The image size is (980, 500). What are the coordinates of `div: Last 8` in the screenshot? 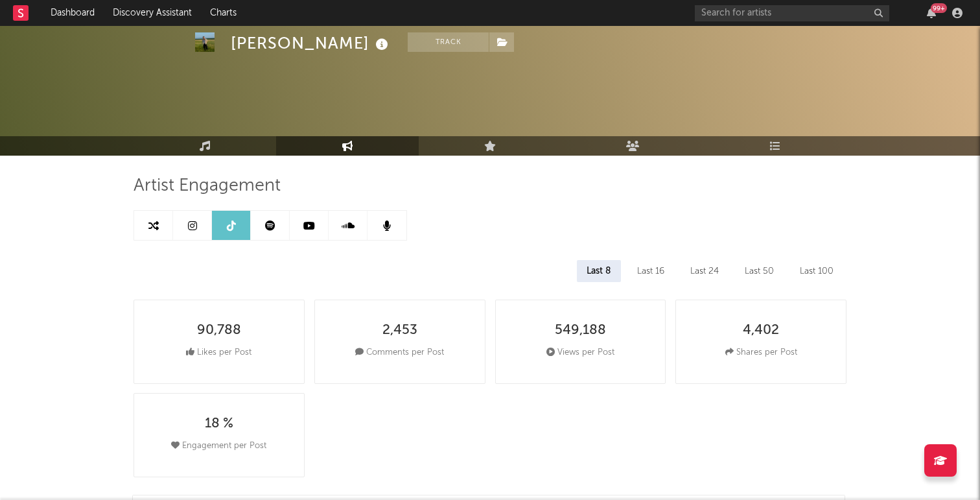 It's located at (599, 271).